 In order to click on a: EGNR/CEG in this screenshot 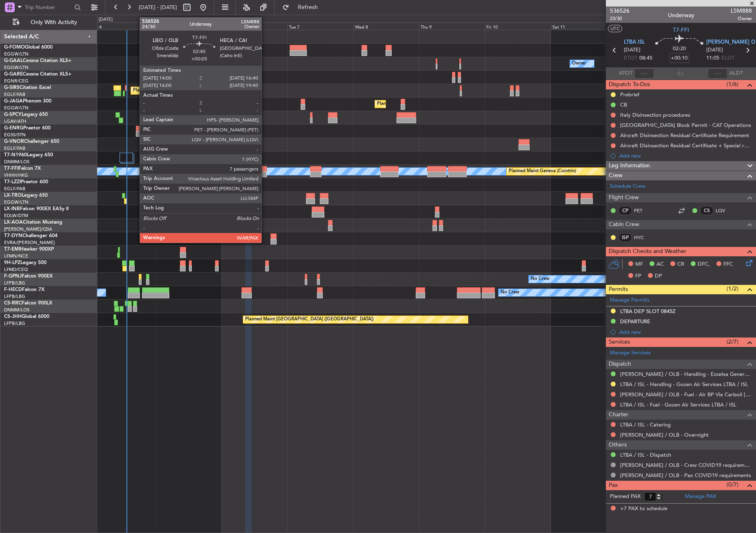, I will do `click(17, 81)`.